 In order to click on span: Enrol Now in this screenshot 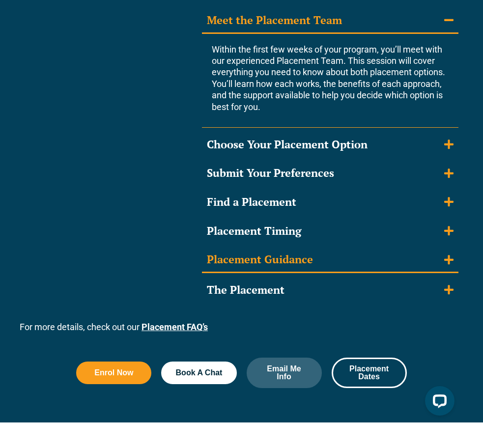, I will do `click(113, 373)`.